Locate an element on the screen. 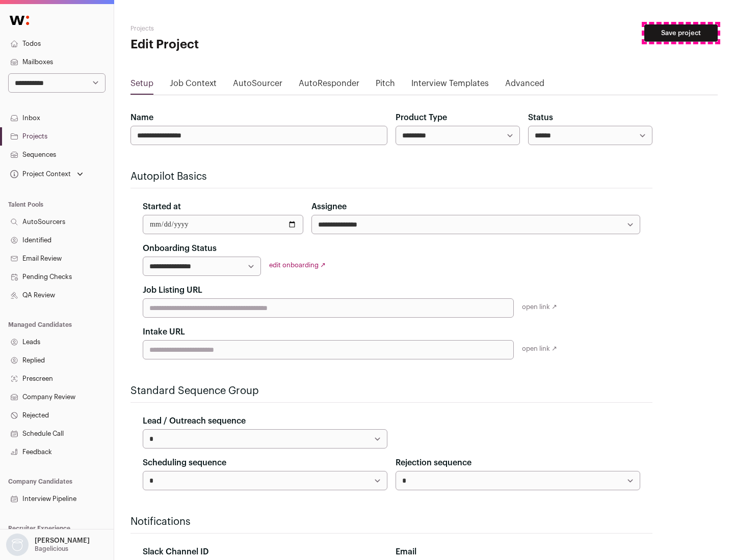 The height and width of the screenshot is (560, 734). a: AutoSourcer is located at coordinates (257, 85).